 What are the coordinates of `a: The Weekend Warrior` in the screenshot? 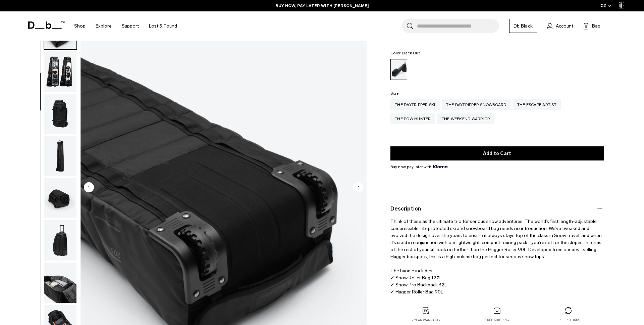 It's located at (466, 119).